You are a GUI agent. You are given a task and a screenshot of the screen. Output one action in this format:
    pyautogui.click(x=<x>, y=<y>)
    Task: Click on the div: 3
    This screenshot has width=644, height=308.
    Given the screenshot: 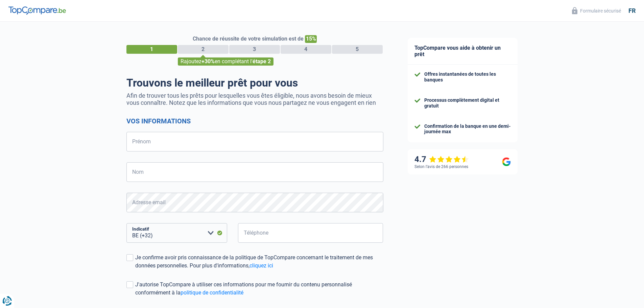 What is the action you would take?
    pyautogui.click(x=255, y=49)
    